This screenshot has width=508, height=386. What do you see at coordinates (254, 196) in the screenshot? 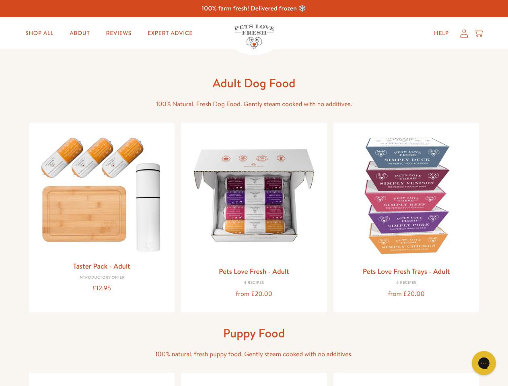
I see `img: Pets Love Fresh - Adult` at bounding box center [254, 196].